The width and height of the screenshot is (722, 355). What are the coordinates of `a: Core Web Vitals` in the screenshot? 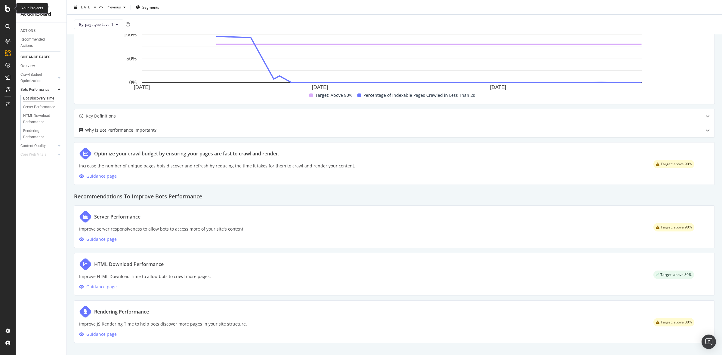 It's located at (38, 155).